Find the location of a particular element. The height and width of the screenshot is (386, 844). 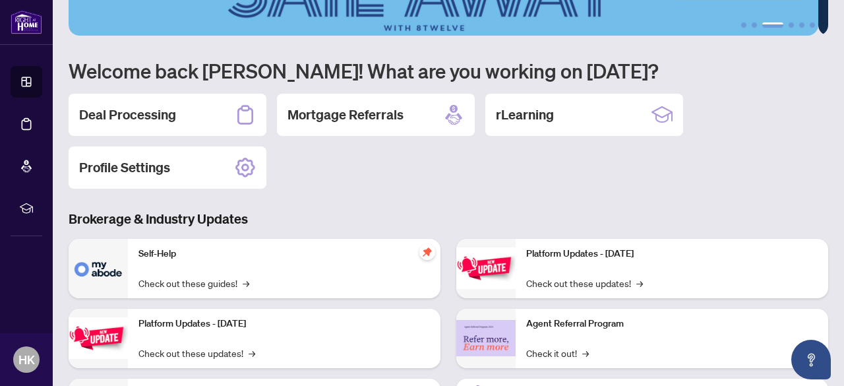

a: Check out these guides!→ is located at coordinates (194, 283).